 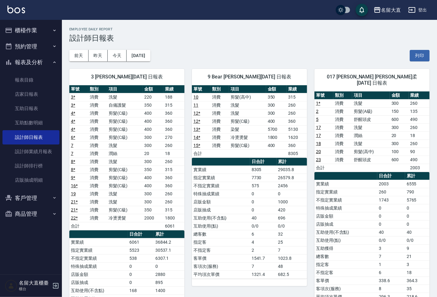 I want to click on a: 互助點數明細, so click(x=31, y=123).